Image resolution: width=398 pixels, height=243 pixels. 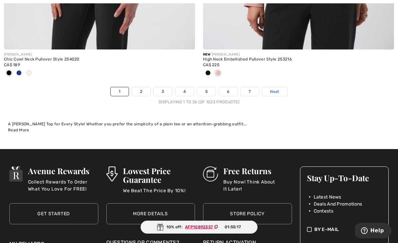 I want to click on a: Get Started, so click(x=54, y=213).